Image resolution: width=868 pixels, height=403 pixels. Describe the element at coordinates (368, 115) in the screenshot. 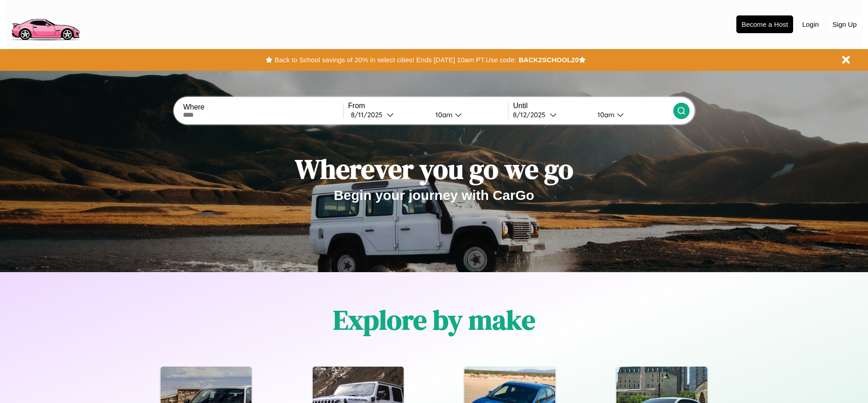

I see `div: 8 / 11 / 2025` at that location.